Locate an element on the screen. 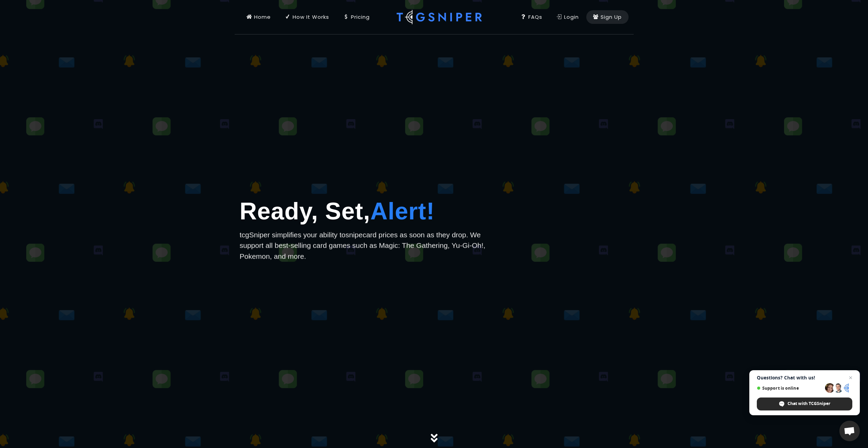 Image resolution: width=868 pixels, height=448 pixels. div: Sign Up is located at coordinates (608, 17).